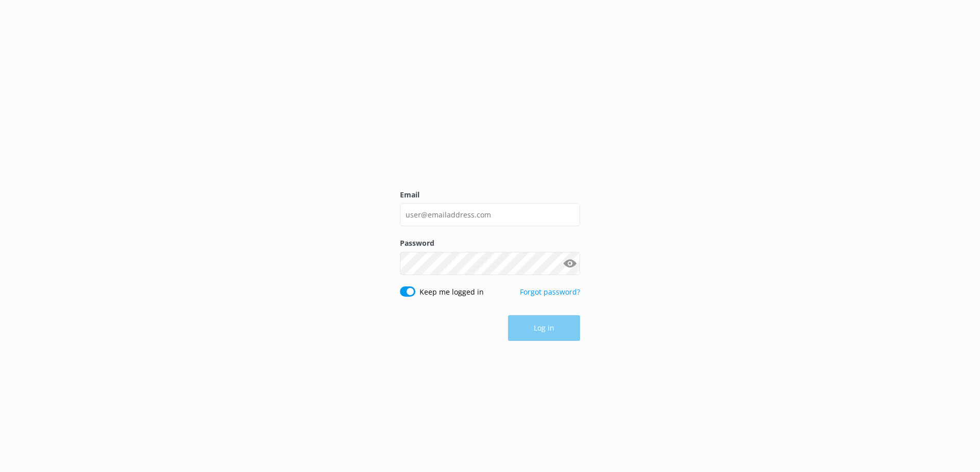 The height and width of the screenshot is (472, 980). I want to click on label: Password, so click(490, 243).